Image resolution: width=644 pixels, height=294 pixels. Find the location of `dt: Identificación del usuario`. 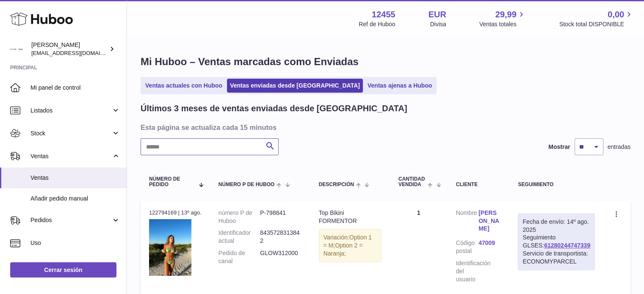

dt: Identificación del usuario is located at coordinates (467, 271).